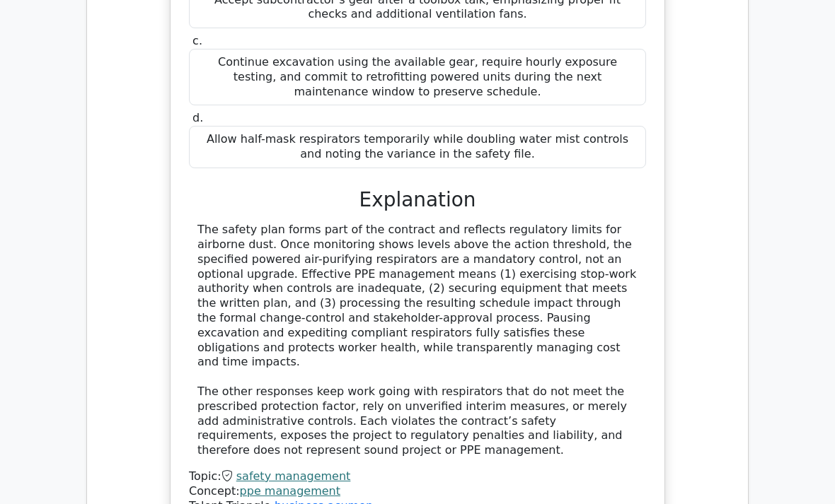 The width and height of the screenshot is (835, 504). I want to click on a: safety management, so click(294, 477).